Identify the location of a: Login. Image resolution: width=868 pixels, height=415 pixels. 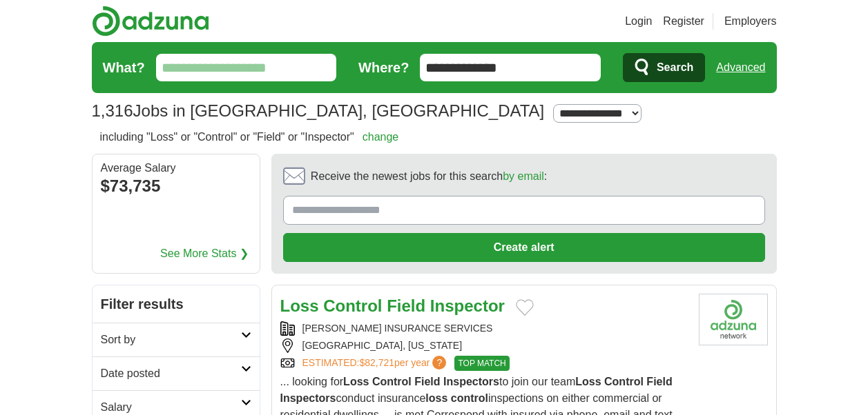
(638, 22).